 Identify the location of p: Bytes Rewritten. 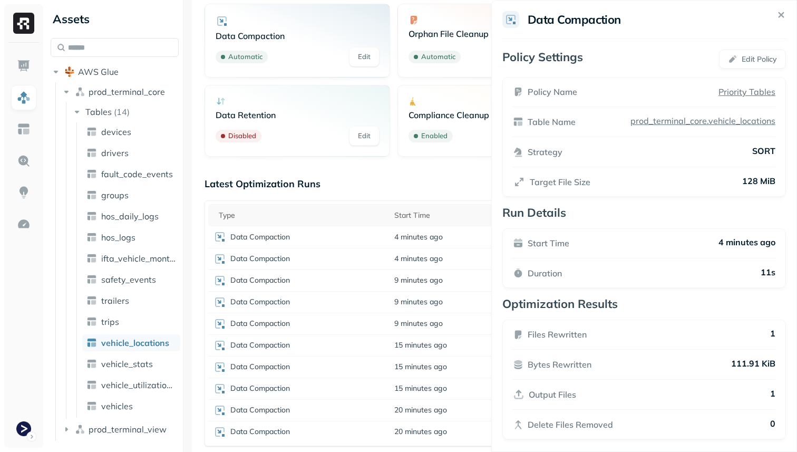
(559, 364).